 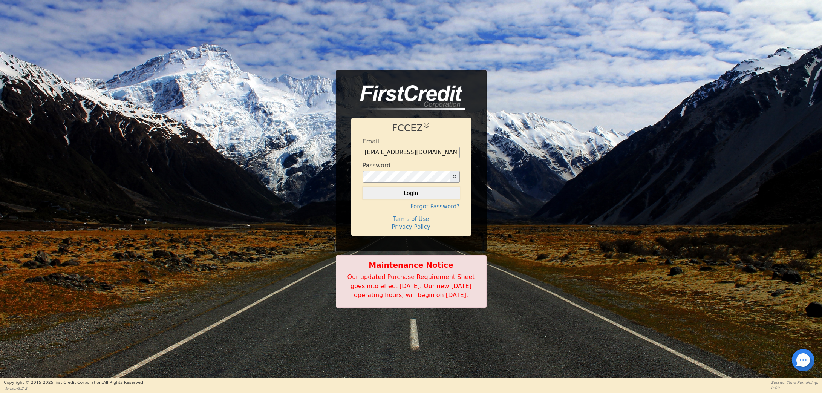 What do you see at coordinates (411, 128) in the screenshot?
I see `h1: FCCEZ` at bounding box center [411, 128].